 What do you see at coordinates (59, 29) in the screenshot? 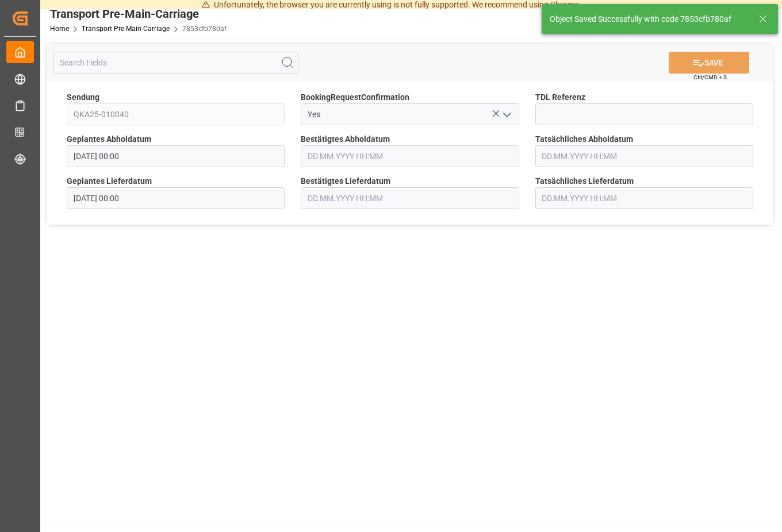
I see `a: Home` at bounding box center [59, 29].